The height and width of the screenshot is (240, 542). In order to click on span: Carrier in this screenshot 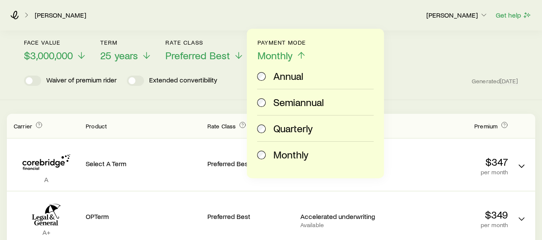, I will do `click(23, 126)`.